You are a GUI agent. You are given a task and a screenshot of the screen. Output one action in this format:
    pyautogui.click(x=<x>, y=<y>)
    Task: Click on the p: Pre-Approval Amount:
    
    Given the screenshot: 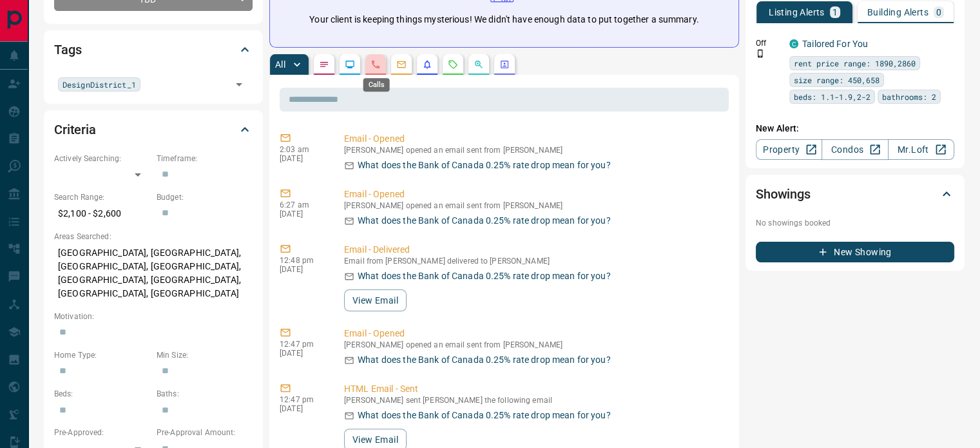 What is the action you would take?
    pyautogui.click(x=204, y=432)
    